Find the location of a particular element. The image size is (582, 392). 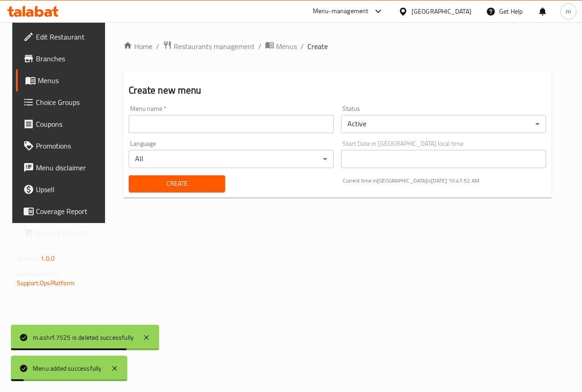

span: Upsell is located at coordinates (69, 190).